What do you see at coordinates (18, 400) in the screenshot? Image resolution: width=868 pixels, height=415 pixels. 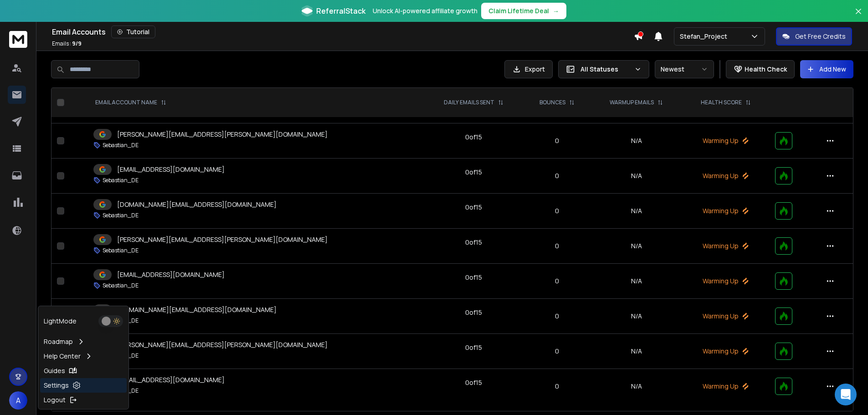 I see `button: A` at bounding box center [18, 400].